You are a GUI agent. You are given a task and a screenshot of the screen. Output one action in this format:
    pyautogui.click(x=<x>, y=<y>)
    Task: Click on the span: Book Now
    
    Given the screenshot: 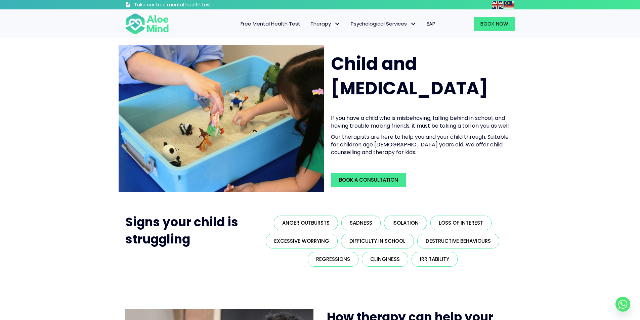 What is the action you would take?
    pyautogui.click(x=494, y=24)
    